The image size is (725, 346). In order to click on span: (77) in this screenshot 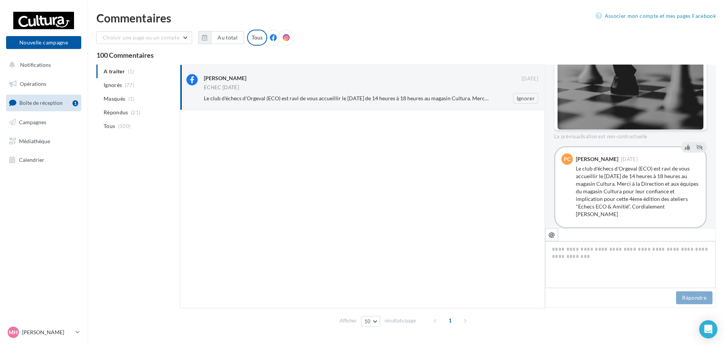, I will do `click(129, 85)`.